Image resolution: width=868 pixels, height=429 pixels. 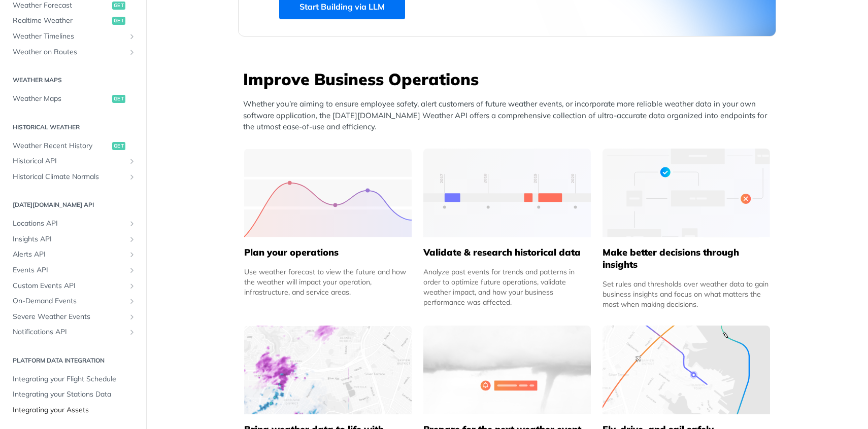 I want to click on a: Weather on RoutesShow subpages for Weather on Routes, so click(x=73, y=52).